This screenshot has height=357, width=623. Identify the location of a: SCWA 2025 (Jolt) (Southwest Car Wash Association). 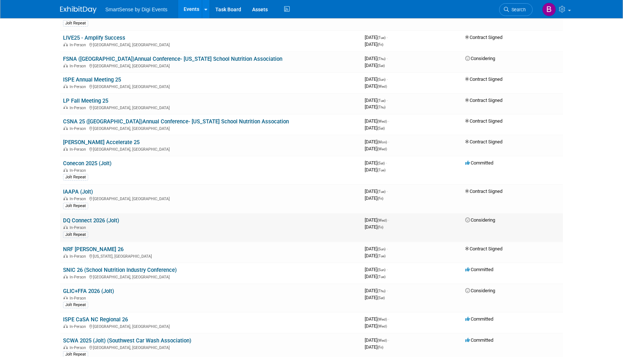
(127, 341).